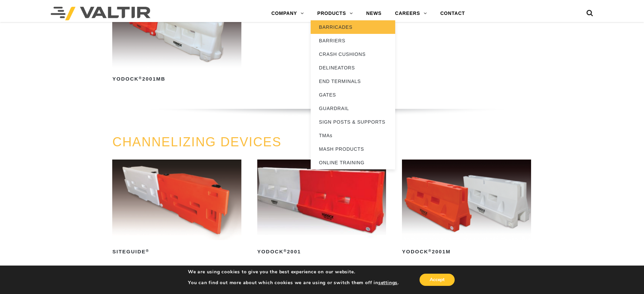  I want to click on a: CAREERS, so click(411, 13).